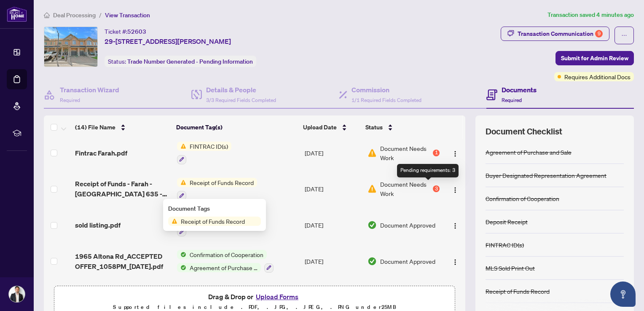 The height and width of the screenshot is (311, 644). What do you see at coordinates (226, 255) in the screenshot?
I see `span: Confirmation of Cooperation` at bounding box center [226, 255].